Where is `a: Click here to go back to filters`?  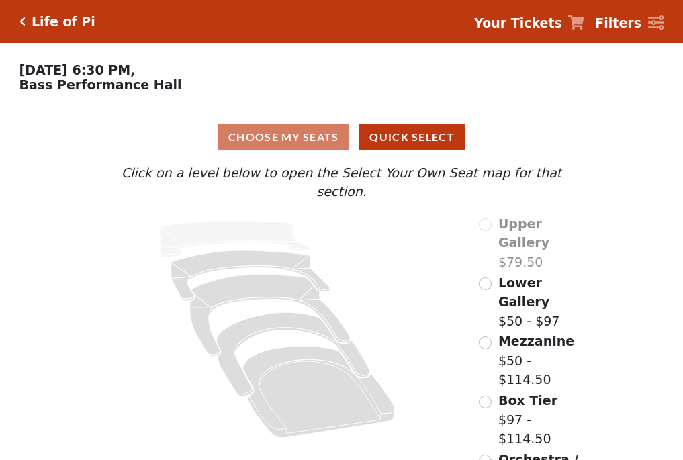 a: Click here to go back to filters is located at coordinates (22, 21).